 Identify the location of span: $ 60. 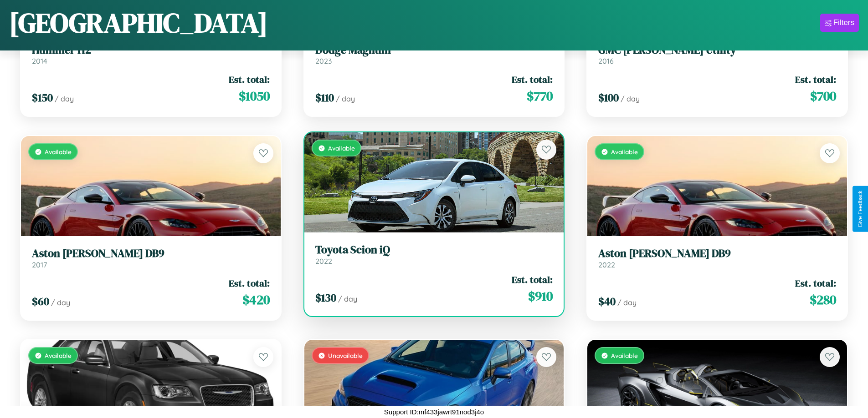
(40, 301).